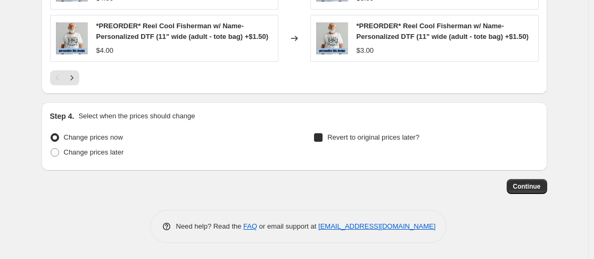 Image resolution: width=594 pixels, height=259 pixels. Describe the element at coordinates (94, 152) in the screenshot. I see `span: Change prices later` at that location.